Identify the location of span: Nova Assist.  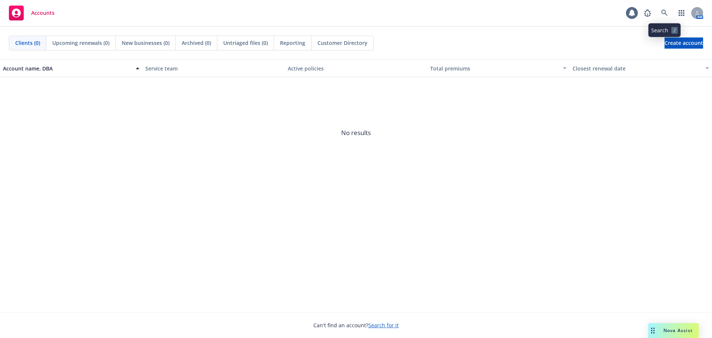
(678, 330).